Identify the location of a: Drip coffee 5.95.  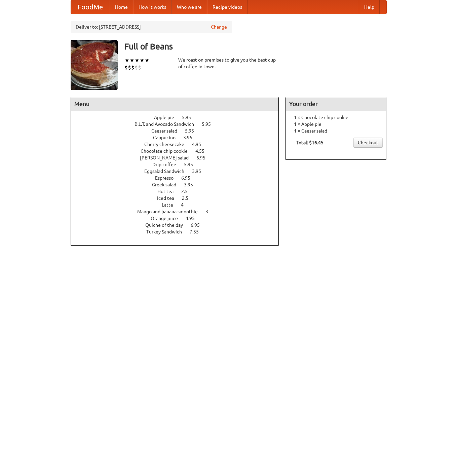
(179, 164).